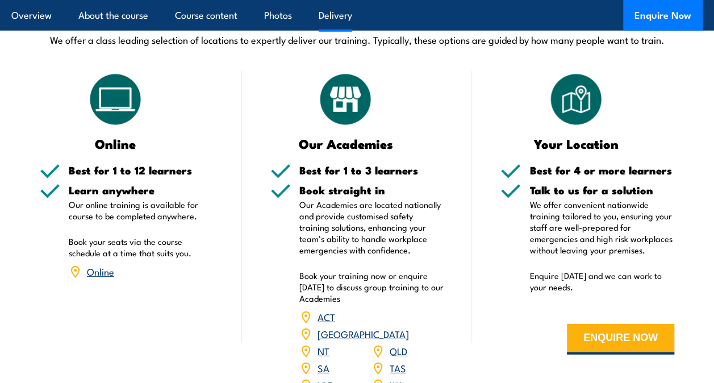 This screenshot has width=714, height=383. I want to click on p: Our online training is available for course to be completed anywhere., so click(141, 210).